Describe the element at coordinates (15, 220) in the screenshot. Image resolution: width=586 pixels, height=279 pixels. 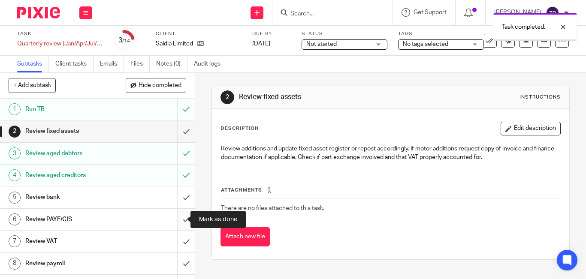
I see `div: 6` at that location.